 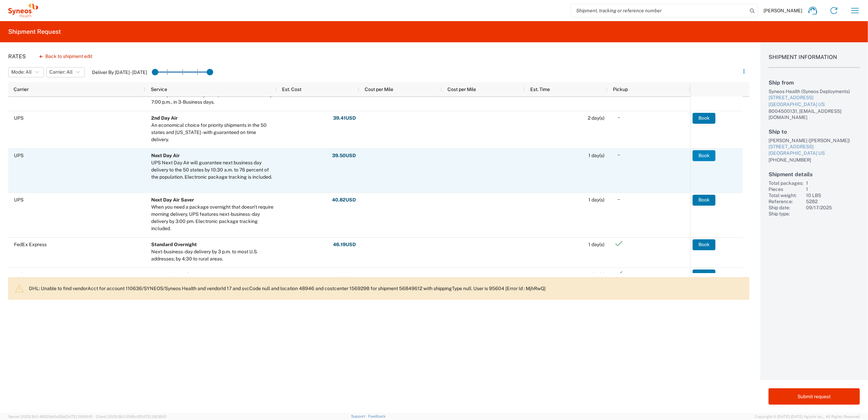 I want to click on div: 10 LBS, so click(x=832, y=195).